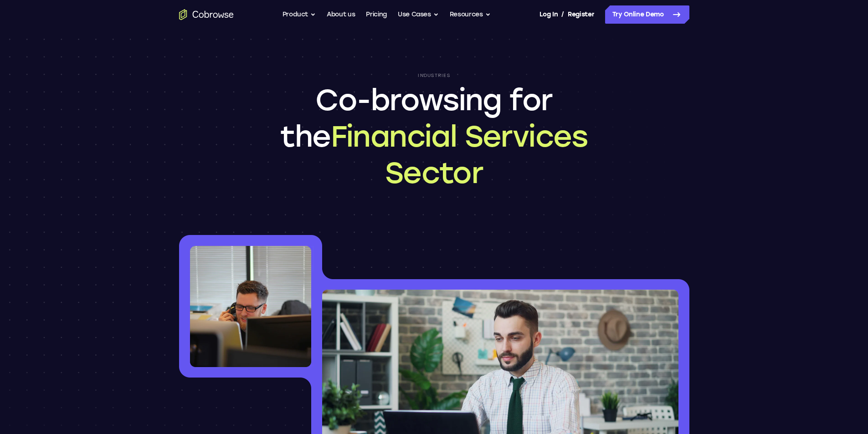 The image size is (868, 434). I want to click on a: Pricing, so click(376, 14).